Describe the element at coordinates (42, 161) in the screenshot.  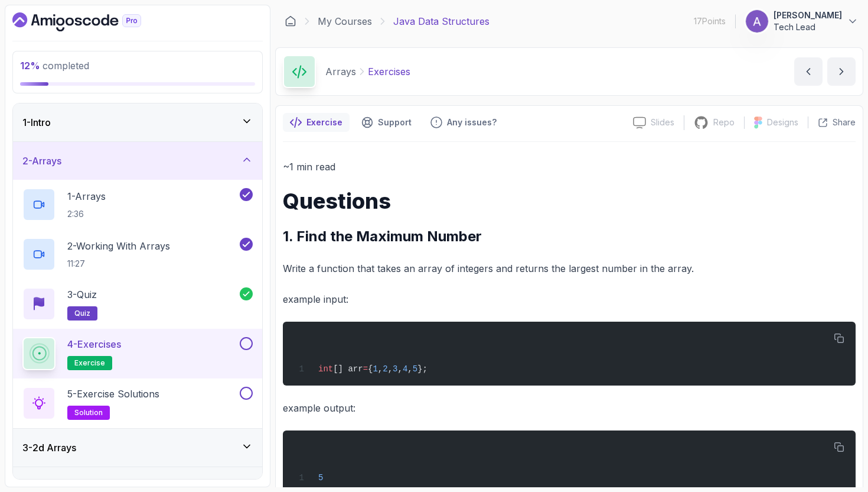
I see `h3: 2 - Arrays` at that location.